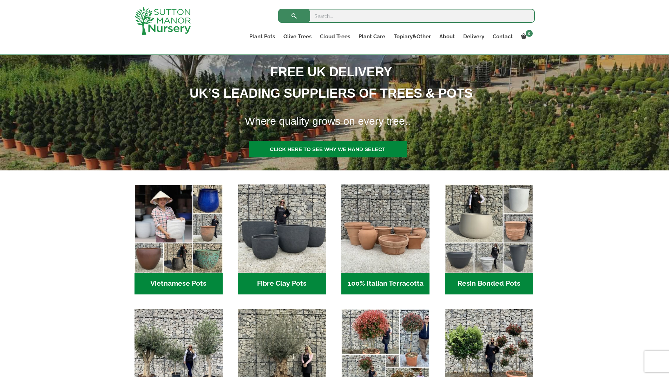  What do you see at coordinates (489, 284) in the screenshot?
I see `h2: Resin Bonded Pots` at bounding box center [489, 284].